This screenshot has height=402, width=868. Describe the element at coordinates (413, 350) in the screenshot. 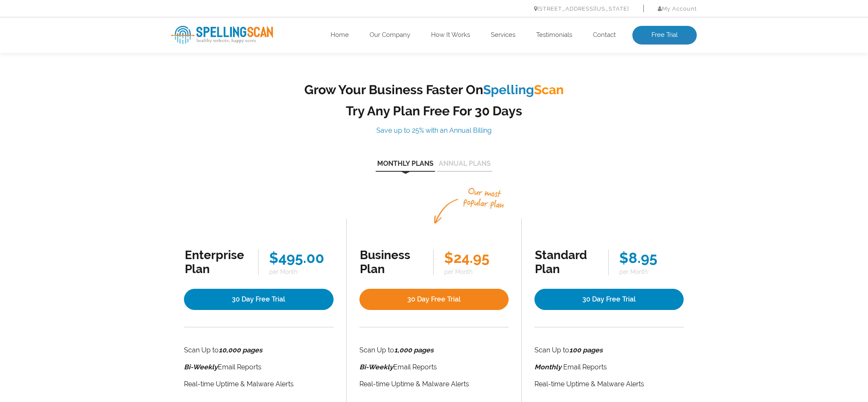

I see `strong: 1,000 pages` at that location.